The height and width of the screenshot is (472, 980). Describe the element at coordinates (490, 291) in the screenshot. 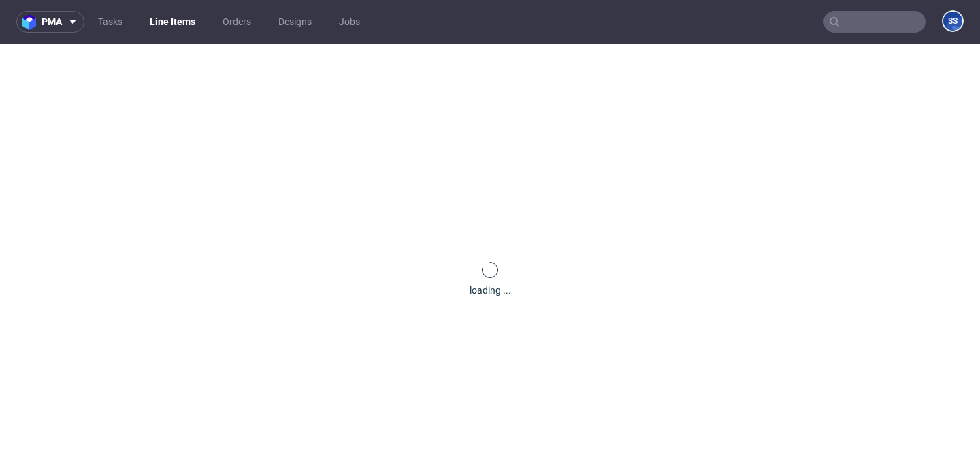

I see `div: loading ...` at that location.